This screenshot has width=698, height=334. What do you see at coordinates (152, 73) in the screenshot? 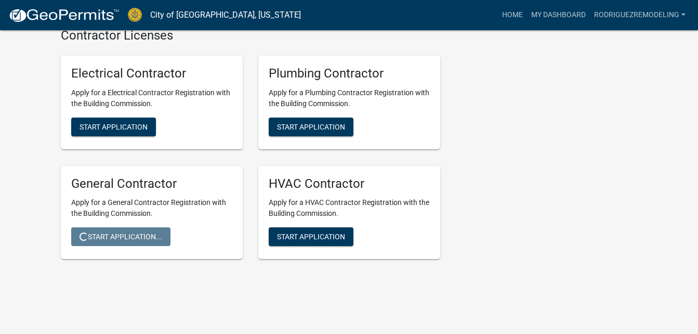
I see `h5: Electrical Contractor` at bounding box center [152, 73].